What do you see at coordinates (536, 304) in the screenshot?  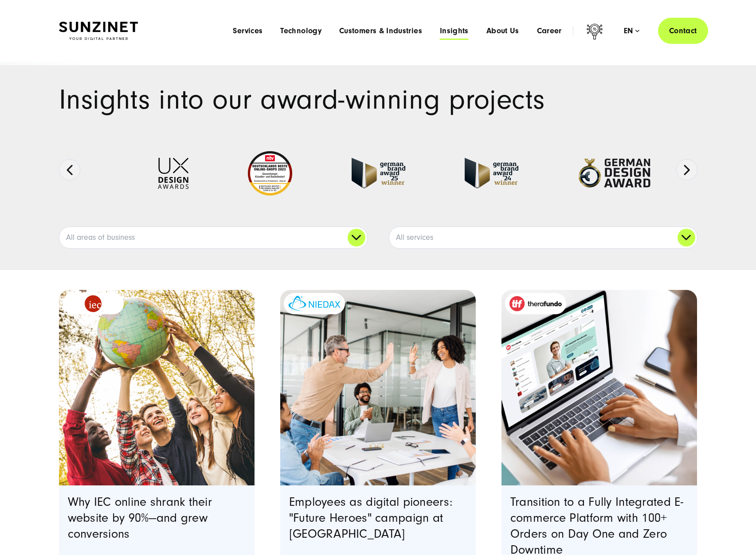 I see `img: therafundo_10-2024_logo_2c` at bounding box center [536, 304].